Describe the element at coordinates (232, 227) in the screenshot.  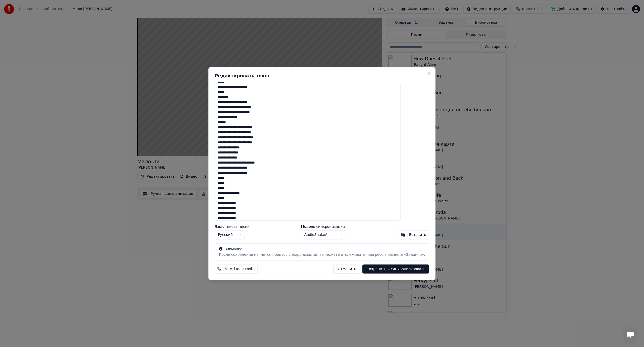
I see `label: Язык текста песни` at that location.